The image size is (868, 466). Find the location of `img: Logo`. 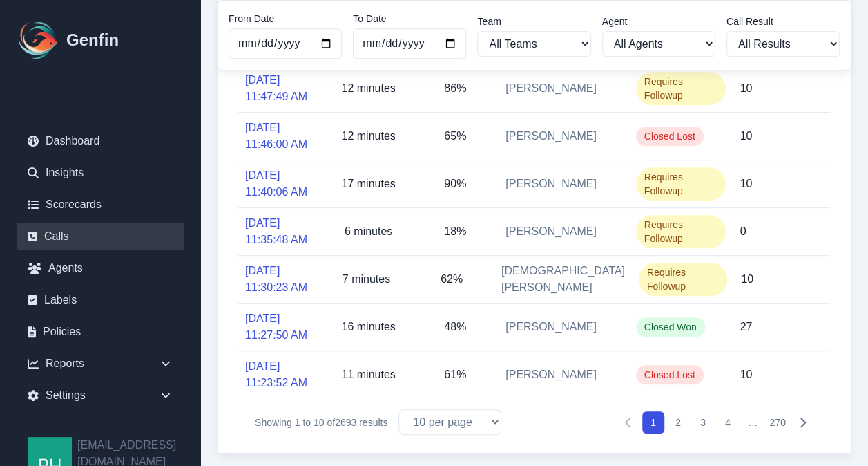

img: Logo is located at coordinates (39, 40).